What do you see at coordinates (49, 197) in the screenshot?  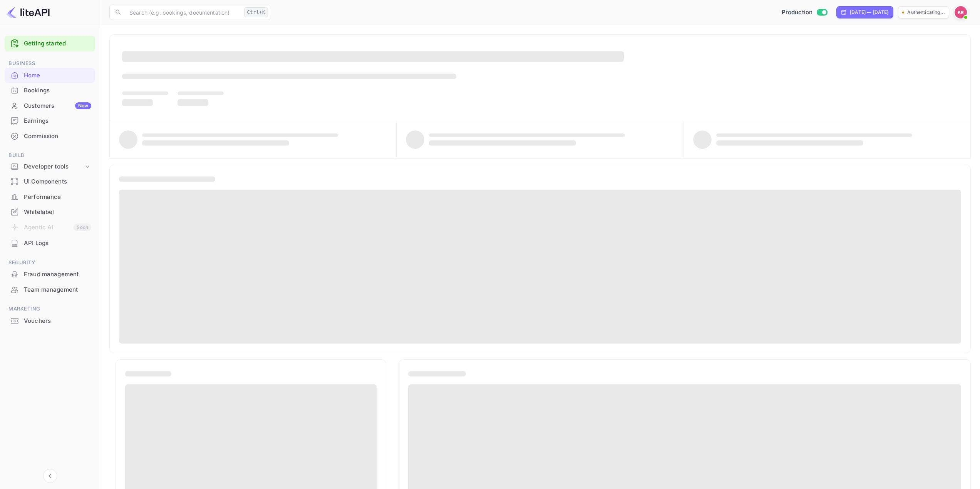 I see `a: Performance` at bounding box center [49, 197].